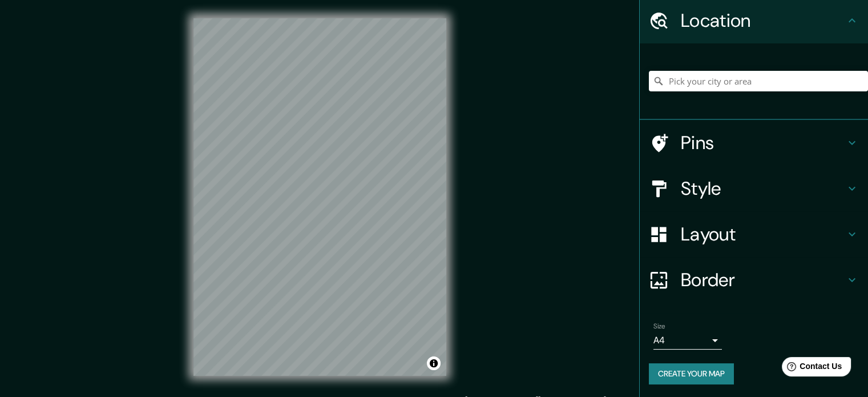  I want to click on h4: Pins, so click(762, 143).